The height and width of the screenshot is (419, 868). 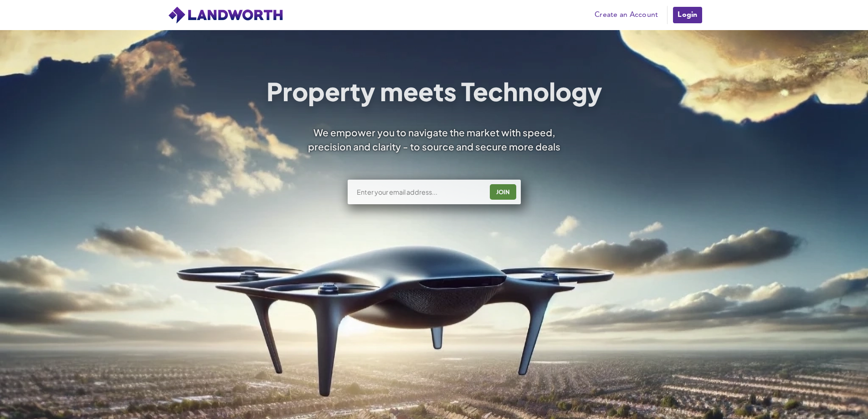 What do you see at coordinates (503, 192) in the screenshot?
I see `button: JOIN` at bounding box center [503, 192].